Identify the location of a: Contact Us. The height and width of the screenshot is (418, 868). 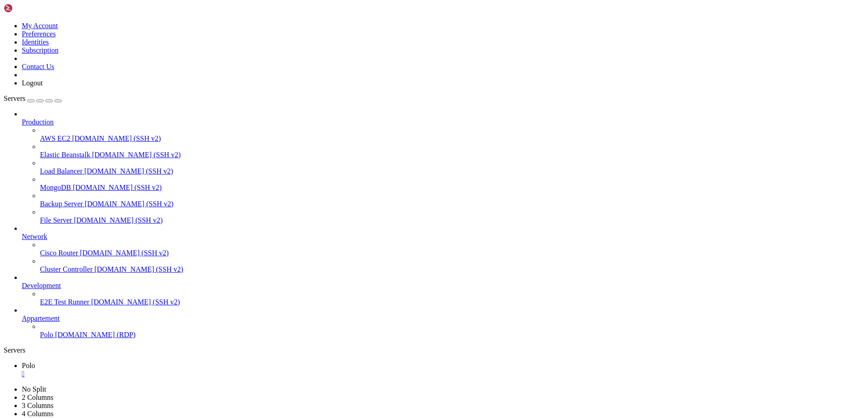
(38, 66).